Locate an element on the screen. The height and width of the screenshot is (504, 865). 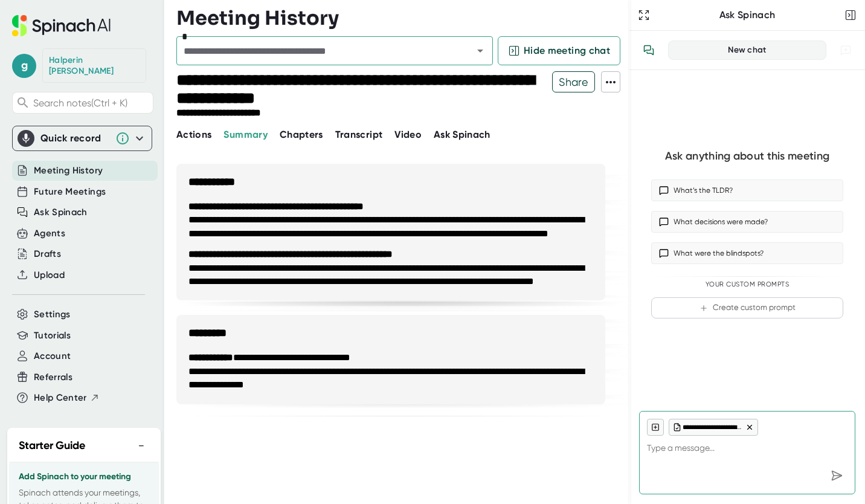
button: Create custom prompt is located at coordinates (748, 307).